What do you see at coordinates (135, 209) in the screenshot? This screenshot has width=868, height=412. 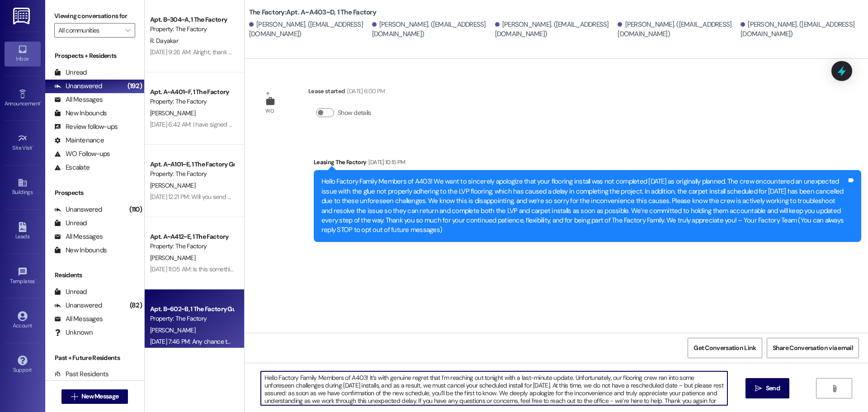 I see `div: (110)` at bounding box center [135, 209].